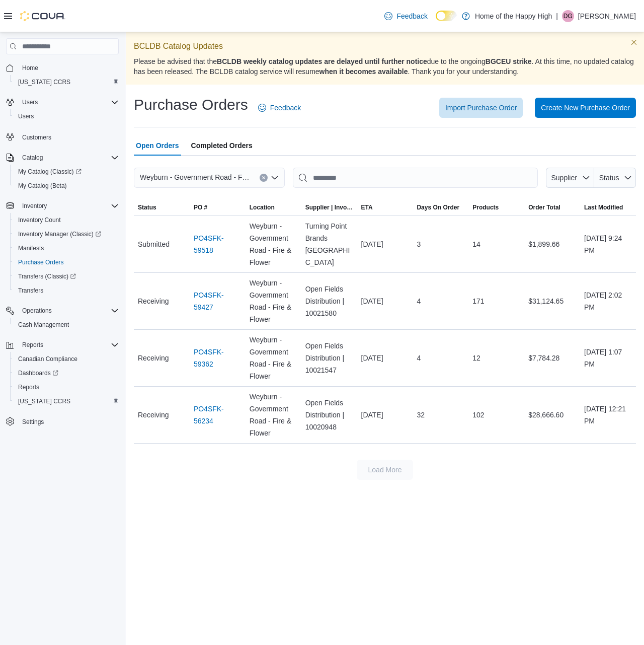 The image size is (644, 645). Describe the element at coordinates (62, 421) in the screenshot. I see `button: Settings` at that location.